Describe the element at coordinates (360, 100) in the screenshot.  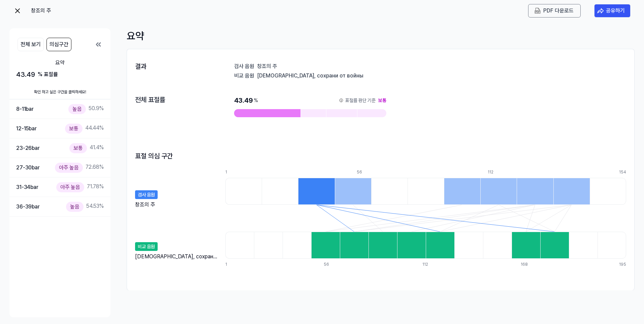
I see `div: 표절률 판단 기준` at that location.